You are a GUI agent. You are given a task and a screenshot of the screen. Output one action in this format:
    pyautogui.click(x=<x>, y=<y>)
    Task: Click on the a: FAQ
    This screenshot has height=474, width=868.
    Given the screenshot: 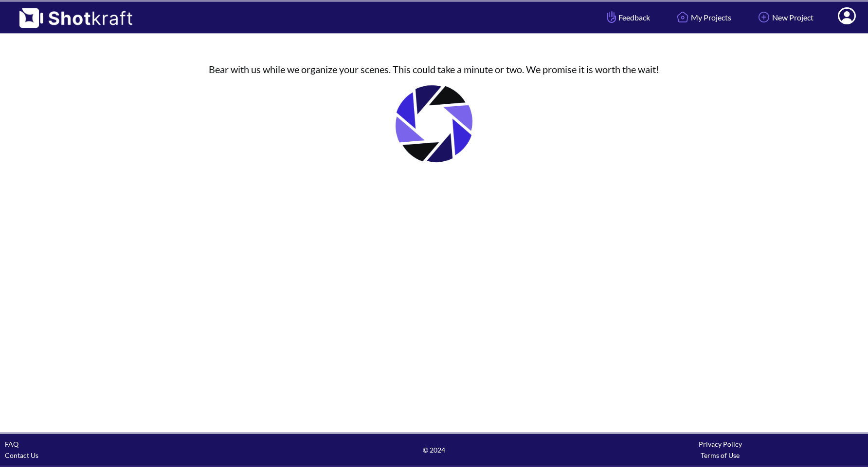 What is the action you would take?
    pyautogui.click(x=12, y=444)
    